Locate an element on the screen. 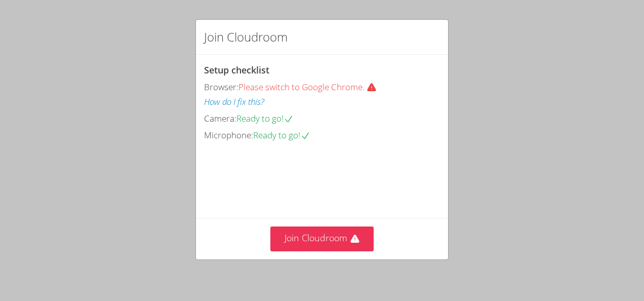  button: How do I fix this? is located at coordinates (234, 102).